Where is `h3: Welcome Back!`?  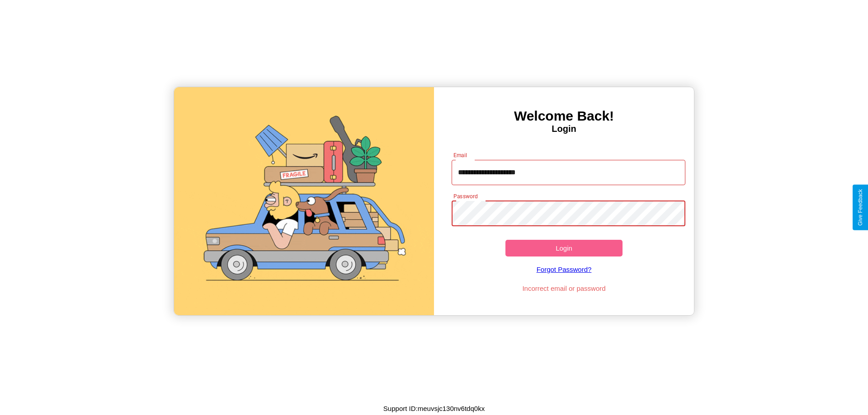
h3: Welcome Back! is located at coordinates (563, 116).